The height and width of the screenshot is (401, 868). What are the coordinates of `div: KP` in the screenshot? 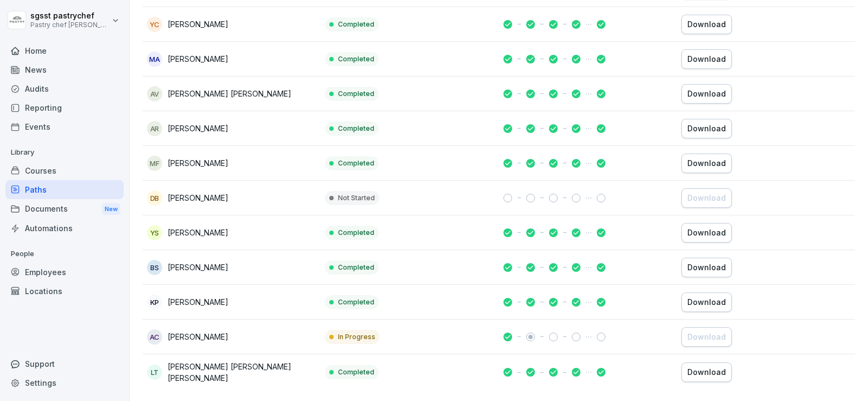 It's located at (155, 302).